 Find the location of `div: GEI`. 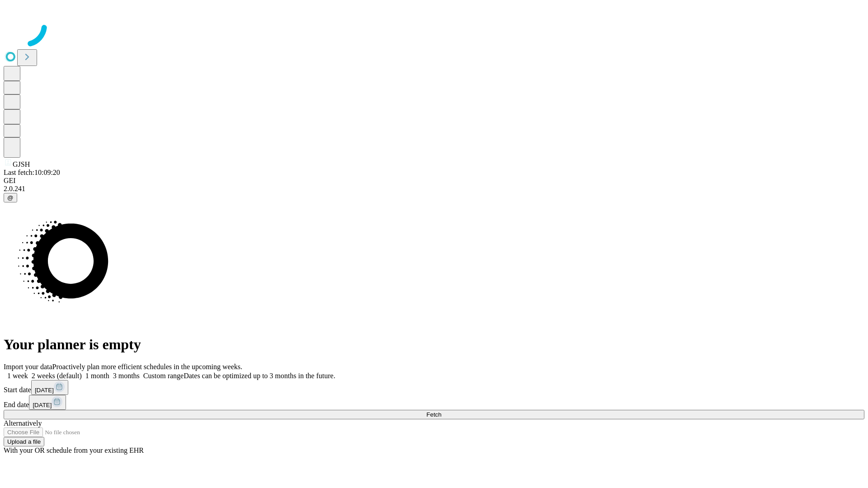

div: GEI is located at coordinates (434, 181).